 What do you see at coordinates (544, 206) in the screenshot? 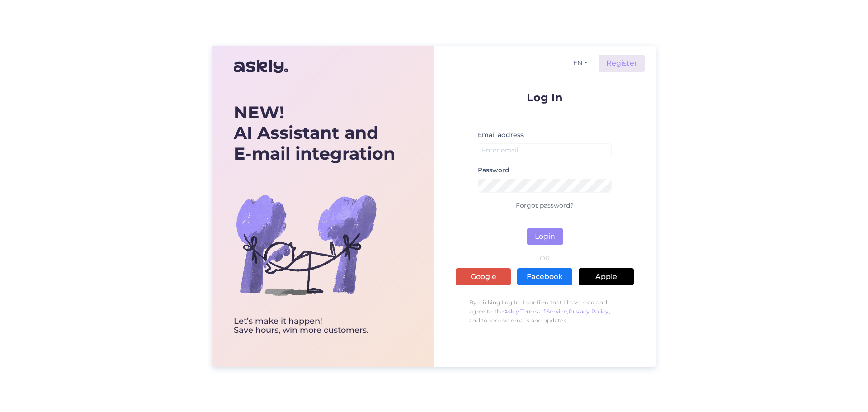
I see `a: Forgot password?` at bounding box center [544, 206].